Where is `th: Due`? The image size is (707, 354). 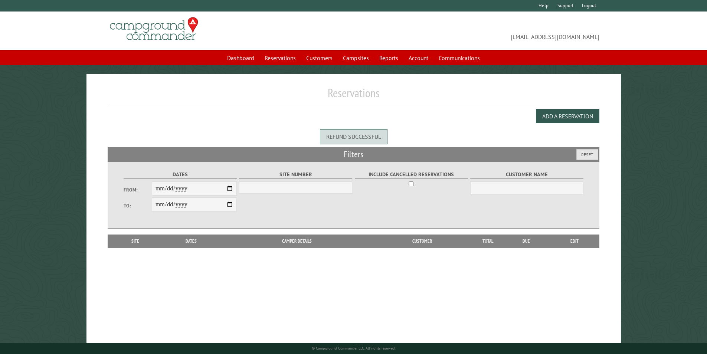 th: Due is located at coordinates (526, 241).